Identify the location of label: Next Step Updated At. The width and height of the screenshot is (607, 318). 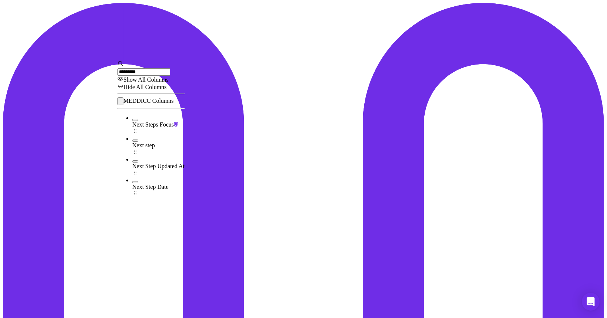
(158, 166).